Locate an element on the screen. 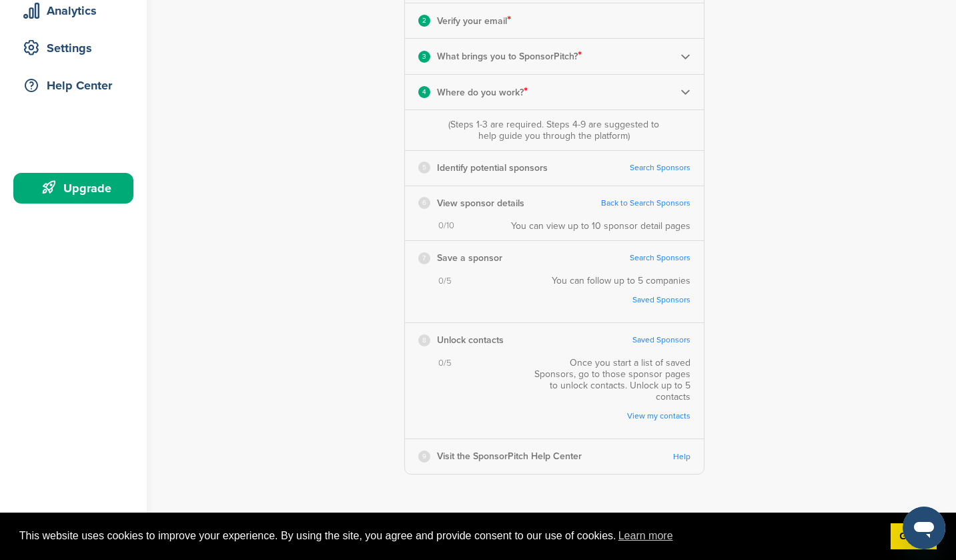 The height and width of the screenshot is (560, 956). a: Back to Search Sponsors is located at coordinates (645, 203).